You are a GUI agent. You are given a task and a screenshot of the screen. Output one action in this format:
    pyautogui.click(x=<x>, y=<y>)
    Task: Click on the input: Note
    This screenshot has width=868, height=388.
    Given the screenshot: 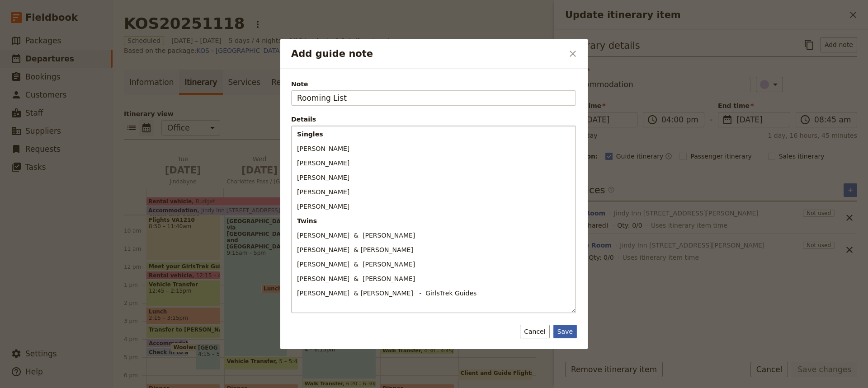 What is the action you would take?
    pyautogui.click(x=434, y=98)
    